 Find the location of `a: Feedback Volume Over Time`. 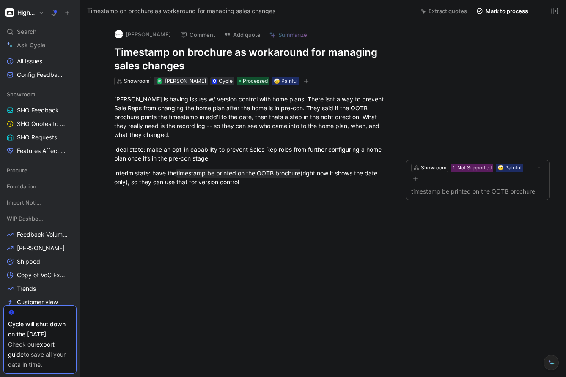

a: Feedback Volume Over Time is located at coordinates (40, 235).